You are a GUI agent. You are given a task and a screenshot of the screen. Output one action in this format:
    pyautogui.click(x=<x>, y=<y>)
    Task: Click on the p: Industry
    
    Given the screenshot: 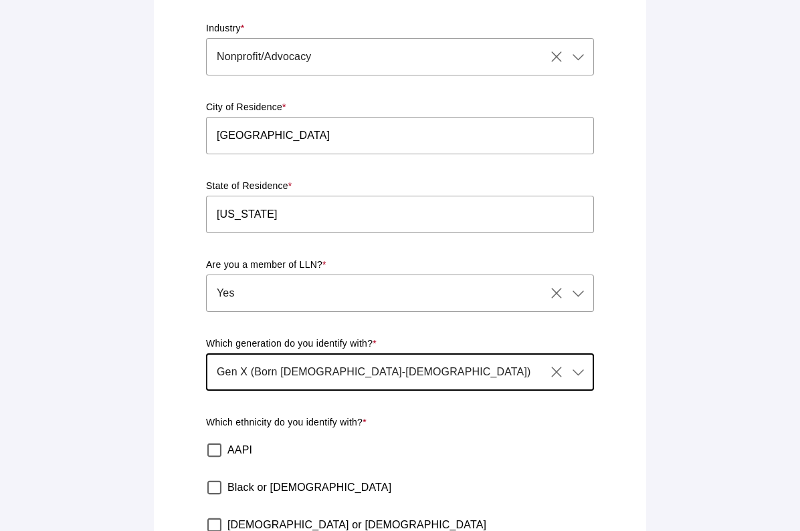 What is the action you would take?
    pyautogui.click(x=400, y=29)
    